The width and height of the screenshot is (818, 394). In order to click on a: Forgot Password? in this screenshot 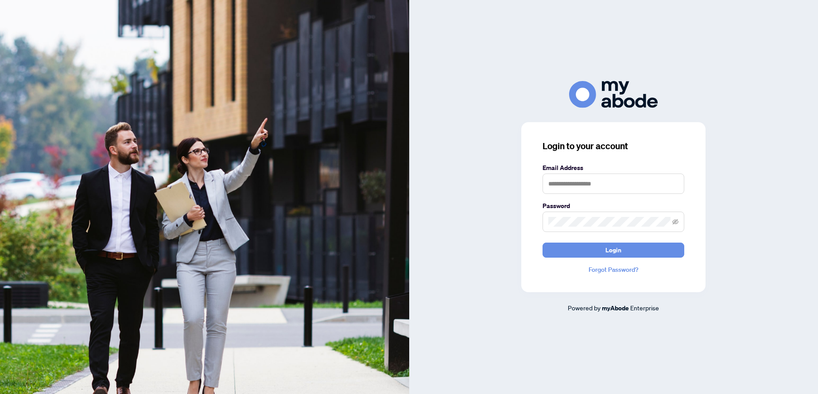, I will do `click(614, 270)`.